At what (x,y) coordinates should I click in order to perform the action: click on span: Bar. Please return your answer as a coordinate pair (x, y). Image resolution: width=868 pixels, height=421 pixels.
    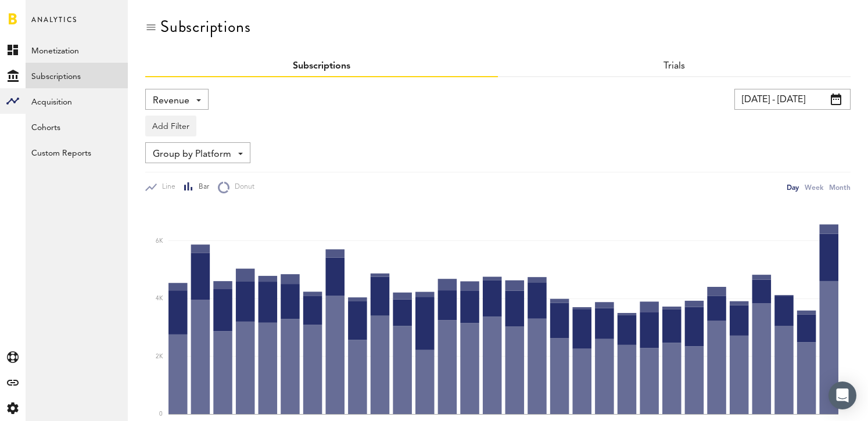
    Looking at the image, I should click on (201, 188).